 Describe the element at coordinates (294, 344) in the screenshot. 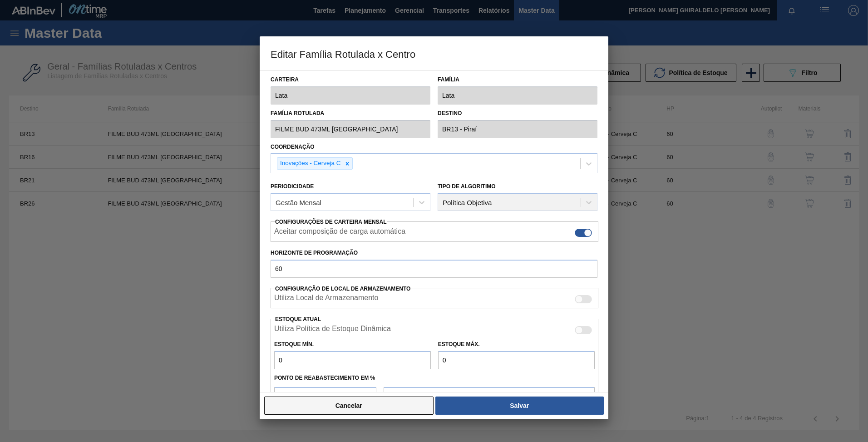

I see `label: Estoque Mín.` at that location.